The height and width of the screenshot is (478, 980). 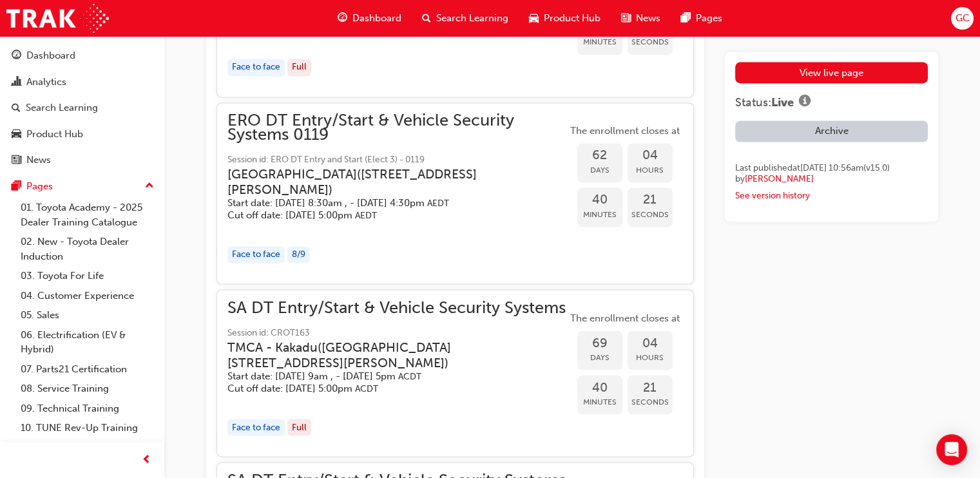 I want to click on a: 01. Toyota Academy - 2025 Dealer Training Catalogue, so click(x=87, y=214).